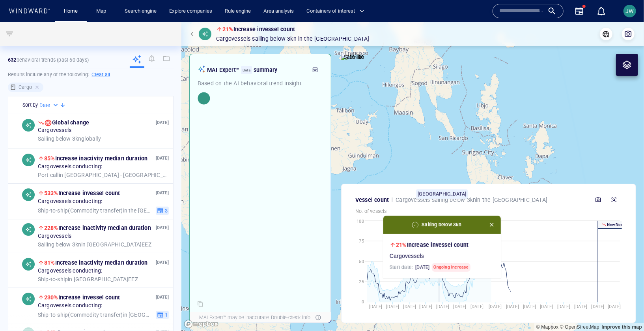 The height and width of the screenshot is (331, 644). Describe the element at coordinates (103, 11) in the screenshot. I see `a: Map` at that location.